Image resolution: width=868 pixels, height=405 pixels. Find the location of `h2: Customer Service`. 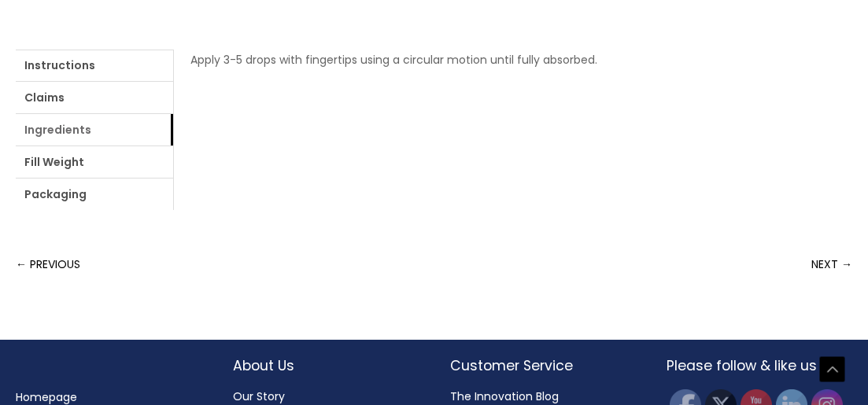

h2: Customer Service is located at coordinates (542, 365).